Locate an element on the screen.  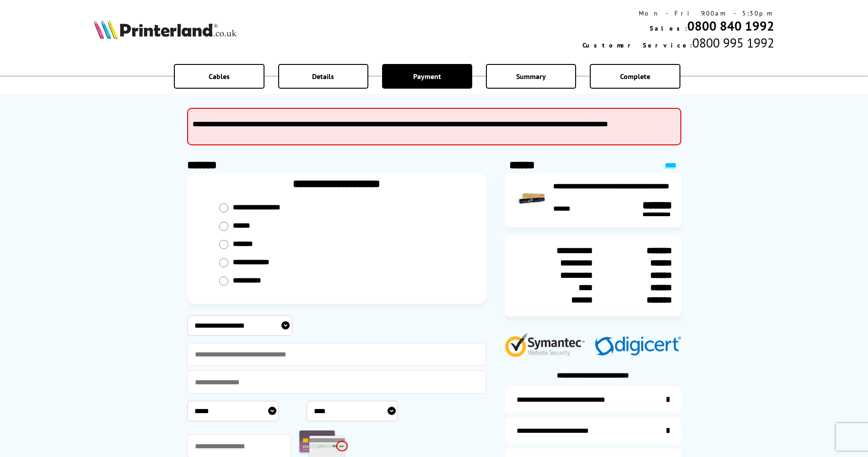
img: Printerland Logo is located at coordinates (166, 29).